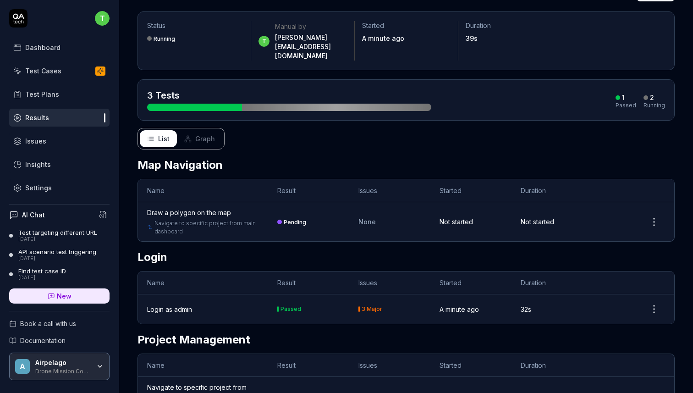 This screenshot has height=393, width=693. I want to click on div: Dashboard, so click(43, 47).